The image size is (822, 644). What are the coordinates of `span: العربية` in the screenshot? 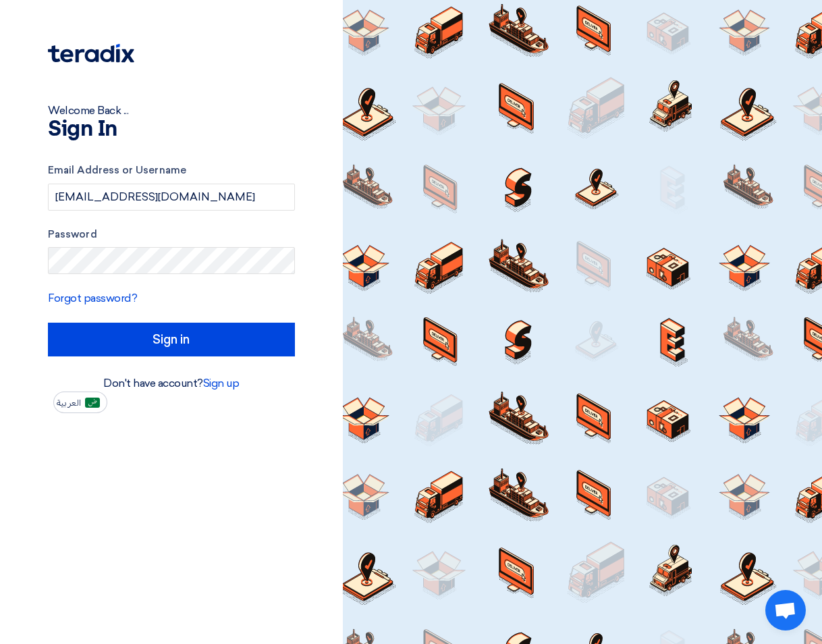 It's located at (69, 403).